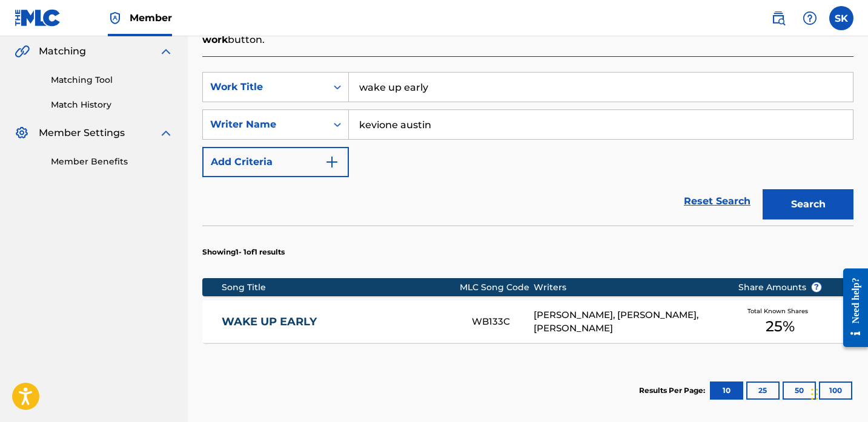 This screenshot has height=422, width=868. What do you see at coordinates (717, 201) in the screenshot?
I see `a: Reset Search` at bounding box center [717, 201].